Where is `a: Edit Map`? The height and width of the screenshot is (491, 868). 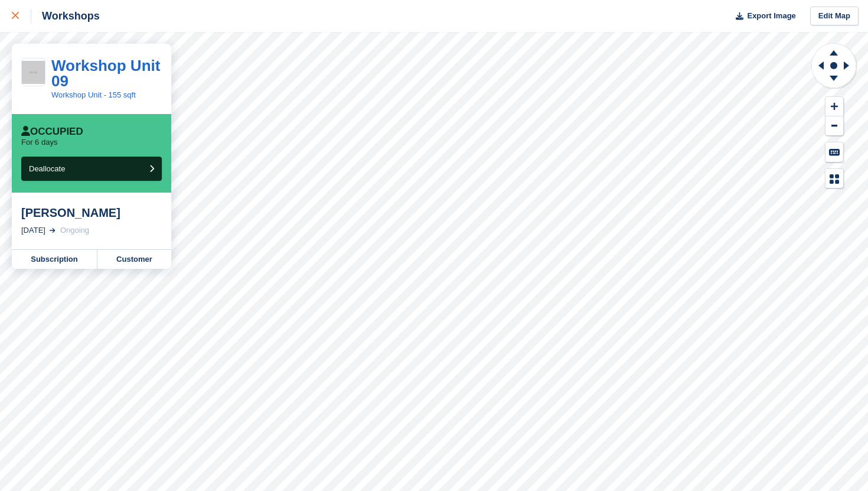
a: Edit Map is located at coordinates (835, 16).